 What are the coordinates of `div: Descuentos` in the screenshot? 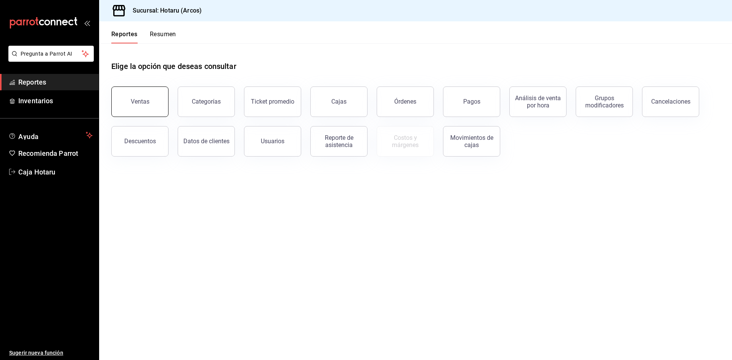 It's located at (140, 141).